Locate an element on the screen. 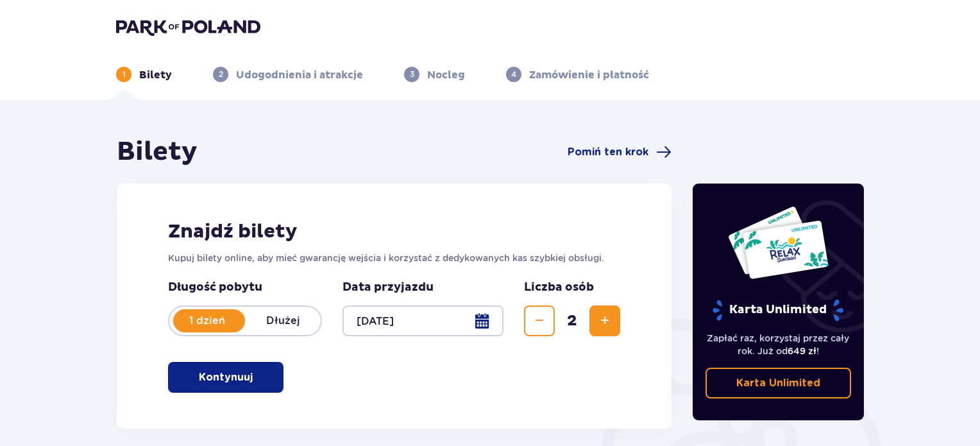  p: Kontynuuj is located at coordinates (226, 377).